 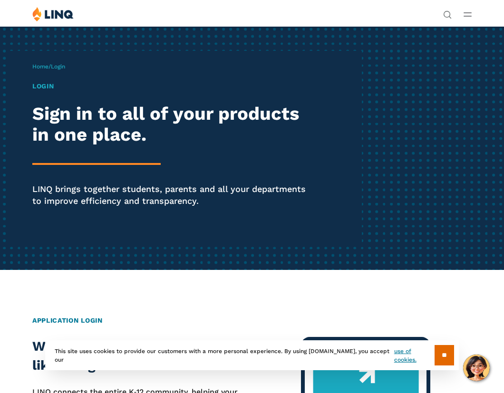 What do you see at coordinates (447, 14) in the screenshot?
I see `button: Open Search Bar` at bounding box center [447, 14].